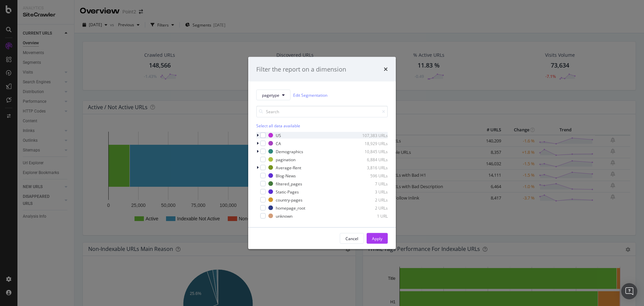  Describe the element at coordinates (377, 238) in the screenshot. I see `div: Apply` at that location.